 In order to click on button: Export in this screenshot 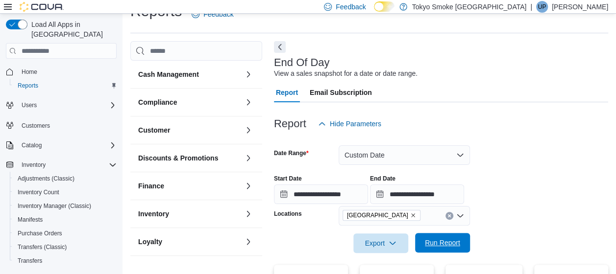, I will do `click(381, 244)`.